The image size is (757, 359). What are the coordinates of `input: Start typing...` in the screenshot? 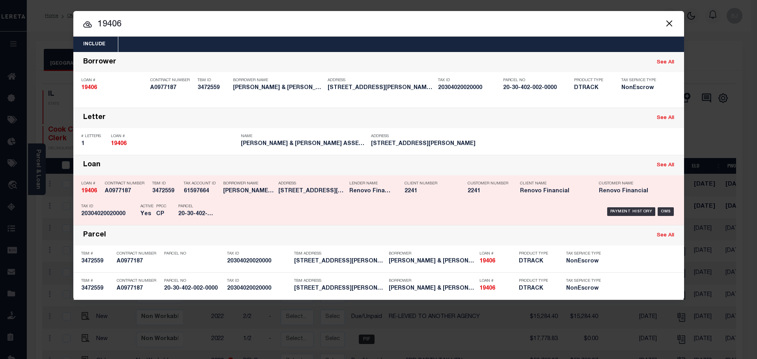 It's located at (379, 24).